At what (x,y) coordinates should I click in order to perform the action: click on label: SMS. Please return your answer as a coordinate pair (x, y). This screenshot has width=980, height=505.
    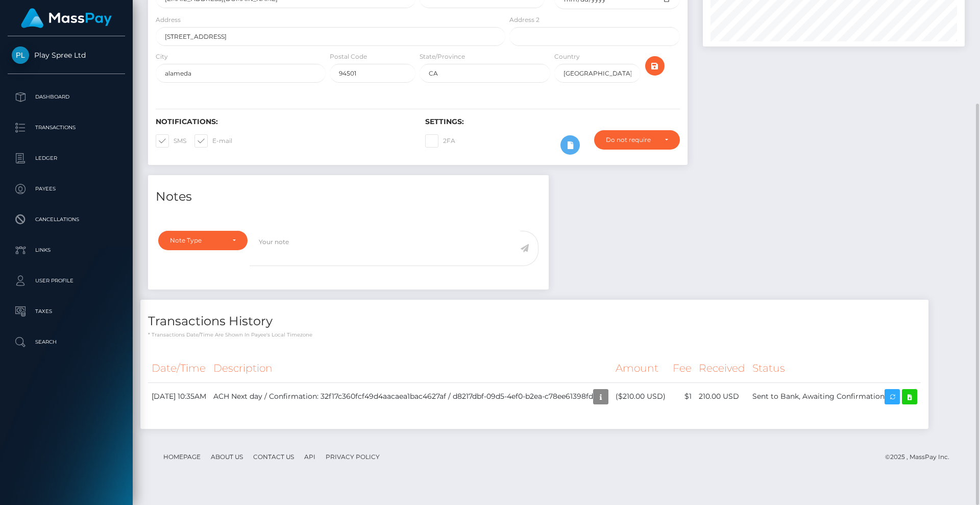
    Looking at the image, I should click on (171, 141).